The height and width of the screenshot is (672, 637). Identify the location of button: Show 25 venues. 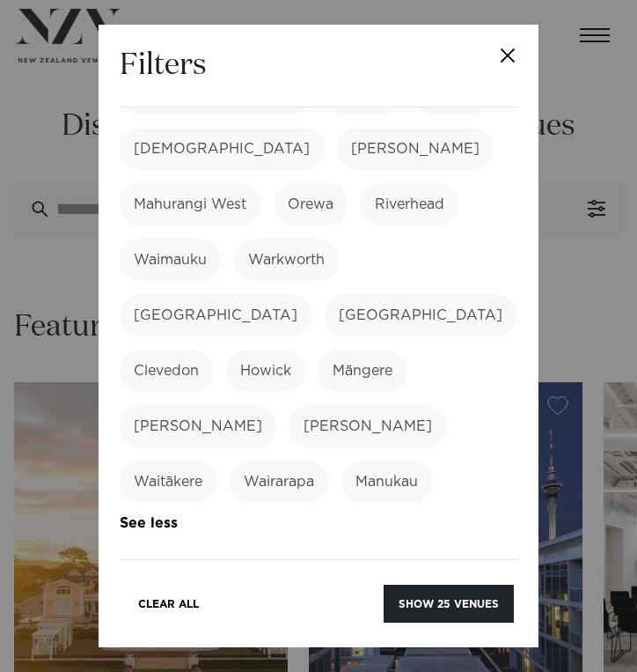
(449, 603).